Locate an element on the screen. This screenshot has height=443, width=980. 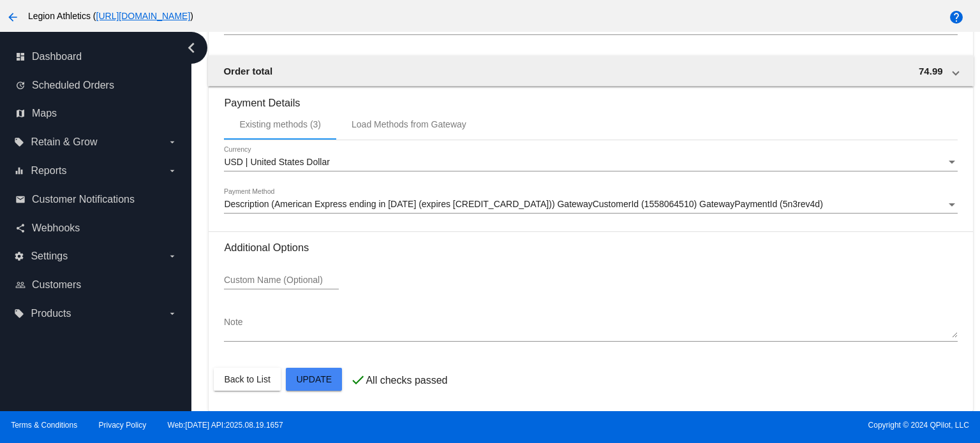
a: Privacy Policy is located at coordinates (123, 425).